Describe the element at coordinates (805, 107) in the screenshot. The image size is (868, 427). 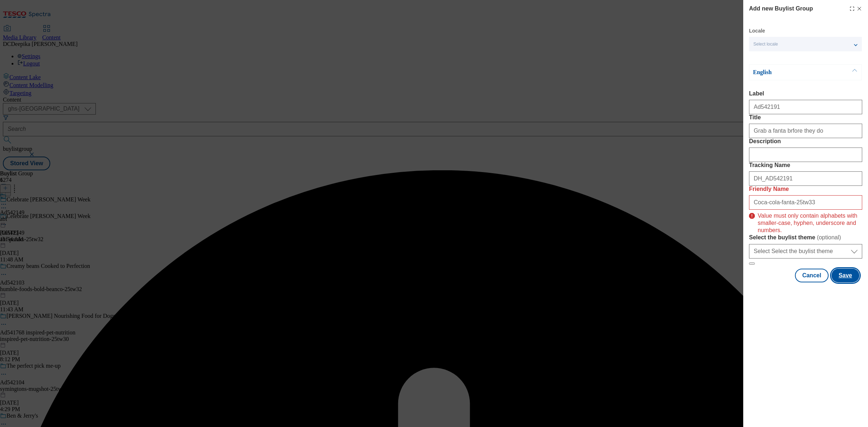
I see `input: Enter Label` at that location.